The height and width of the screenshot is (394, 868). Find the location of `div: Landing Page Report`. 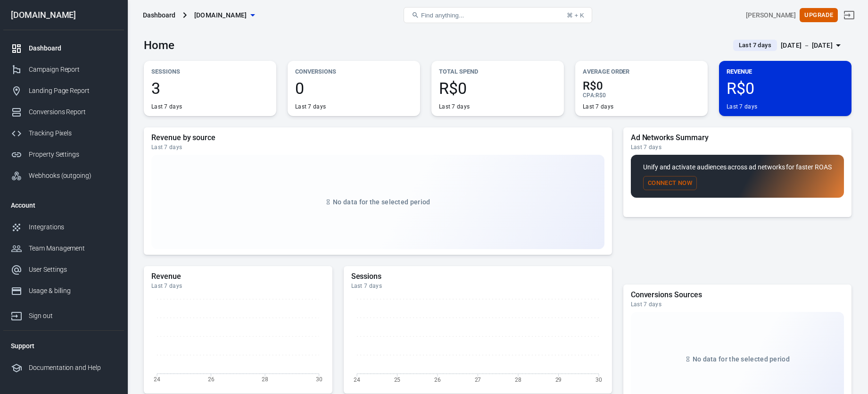

div: Landing Page Report is located at coordinates (73, 90).